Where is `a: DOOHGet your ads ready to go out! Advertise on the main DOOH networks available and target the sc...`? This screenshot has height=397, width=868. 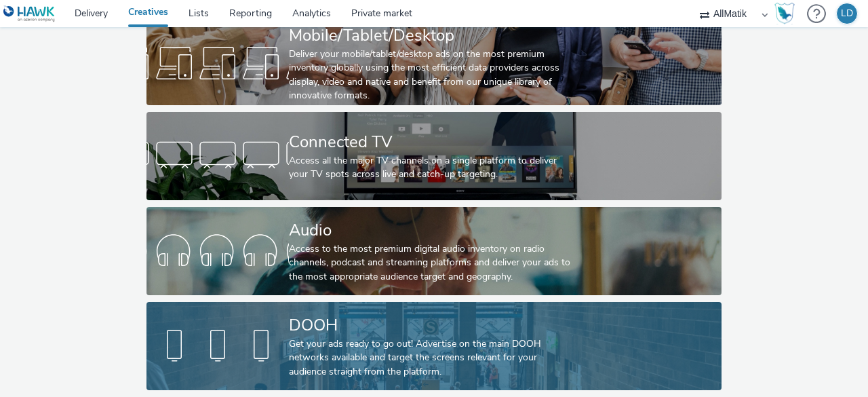 a: DOOHGet your ads ready to go out! Advertise on the main DOOH networks available and target the sc... is located at coordinates (434, 346).